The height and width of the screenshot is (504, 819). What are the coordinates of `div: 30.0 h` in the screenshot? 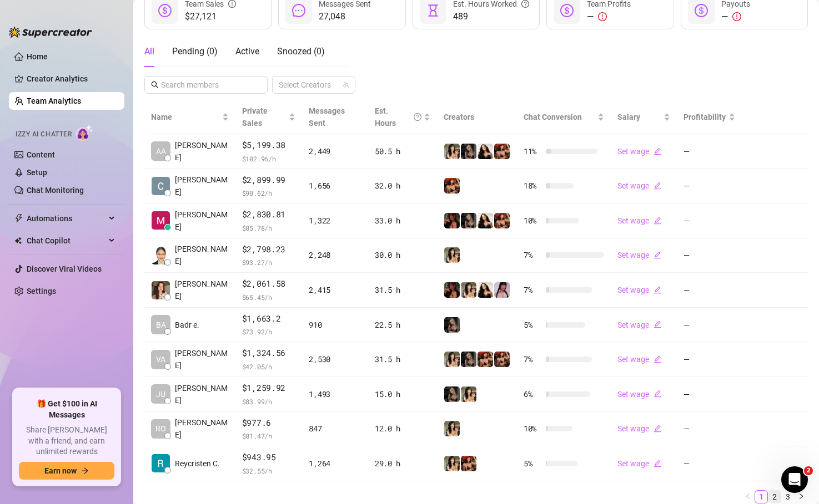 It's located at (403, 255).